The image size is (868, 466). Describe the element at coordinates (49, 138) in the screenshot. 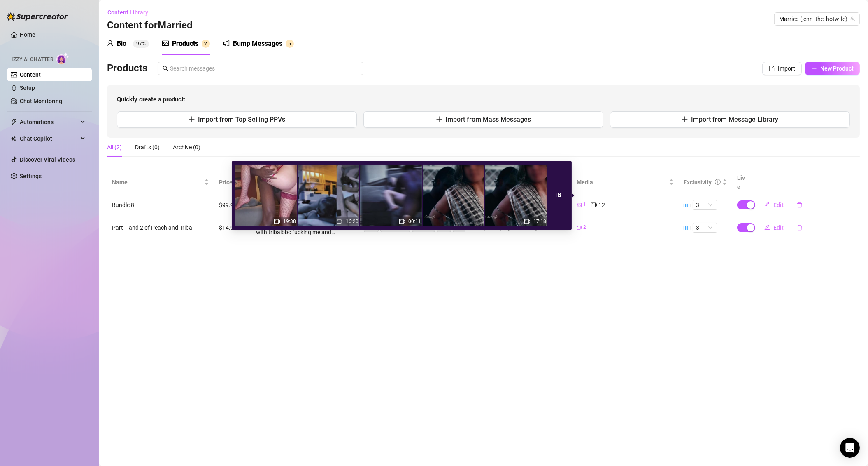

I see `span: Chat Copilot` at that location.